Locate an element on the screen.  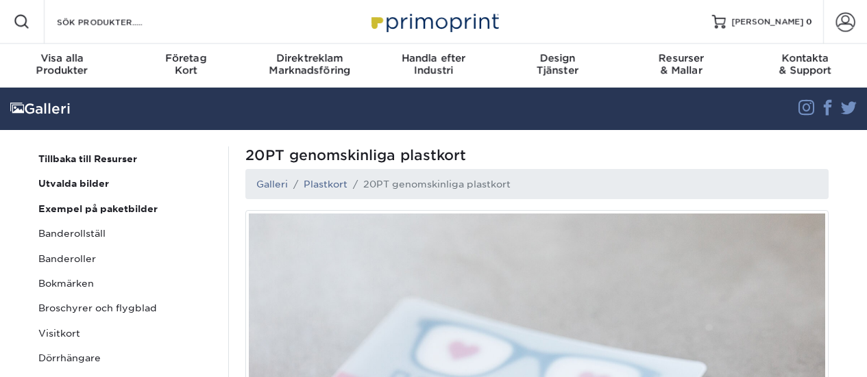
a: FöretagKort is located at coordinates (186, 66).